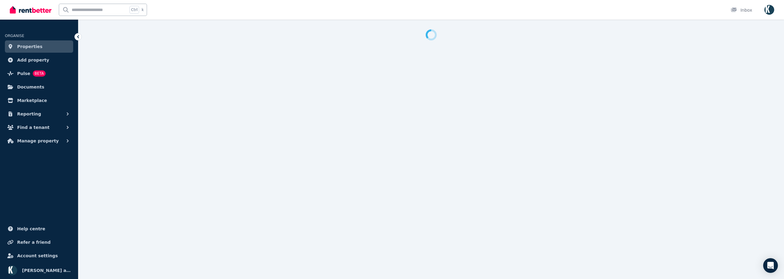  I want to click on a: Account settings, so click(39, 256).